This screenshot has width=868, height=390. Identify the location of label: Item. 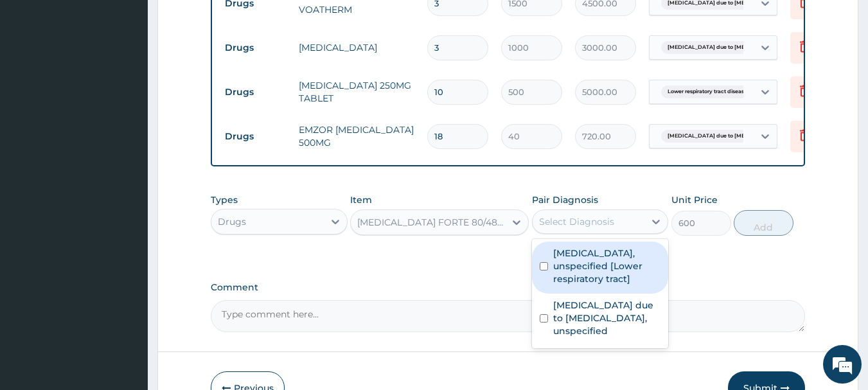
(361, 200).